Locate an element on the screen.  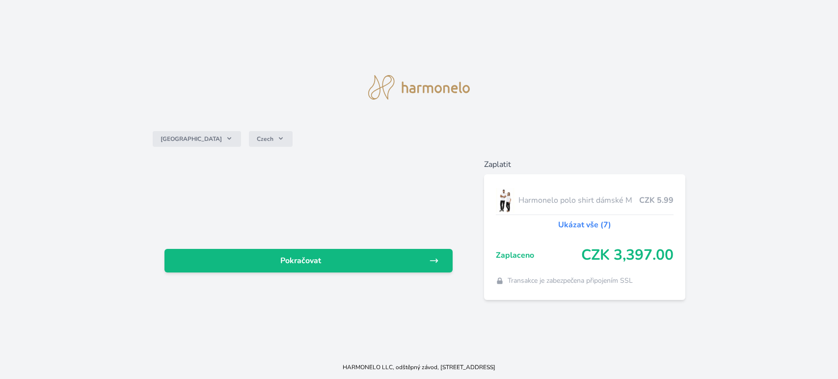
button: Czech is located at coordinates (270, 139).